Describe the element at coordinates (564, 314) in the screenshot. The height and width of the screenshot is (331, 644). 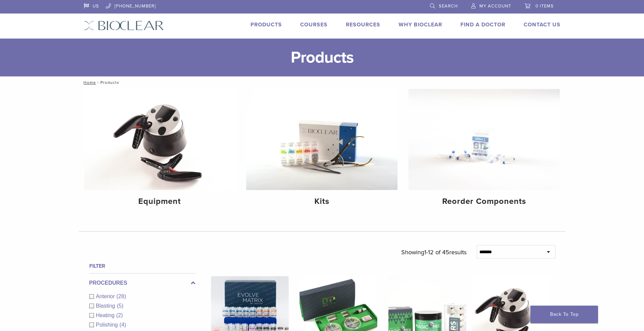
I see `a: Back To Top` at that location.